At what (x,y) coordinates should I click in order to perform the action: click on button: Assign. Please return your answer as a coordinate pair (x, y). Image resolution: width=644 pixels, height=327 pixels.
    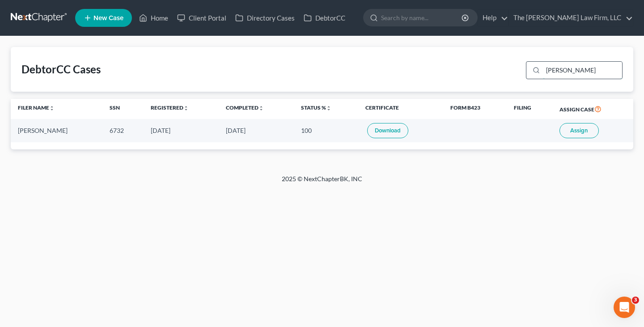
    Looking at the image, I should click on (579, 131).